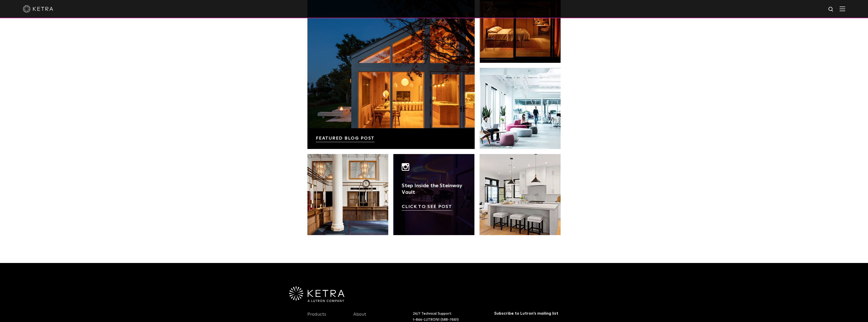 The height and width of the screenshot is (322, 868). What do you see at coordinates (436, 319) in the screenshot?
I see `a: 1-844-LUTRON1 (588-7661)` at bounding box center [436, 319].